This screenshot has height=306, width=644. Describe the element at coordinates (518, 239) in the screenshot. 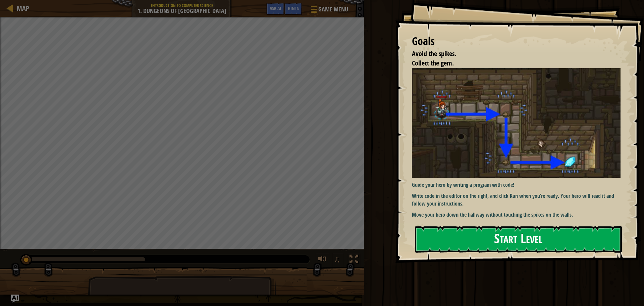

I see `button: Start Level` at that location.